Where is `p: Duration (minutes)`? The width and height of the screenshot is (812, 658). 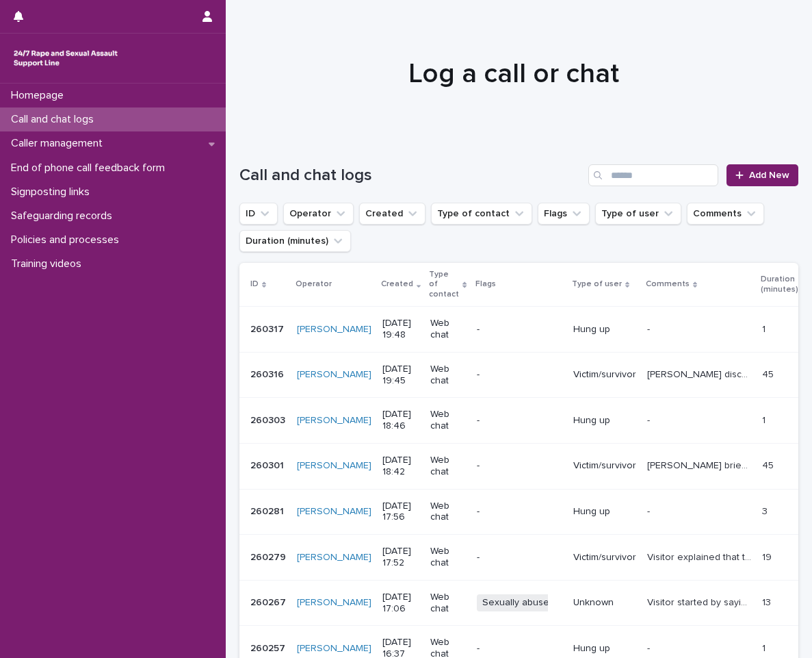 p: Duration (minutes) is located at coordinates (779, 284).